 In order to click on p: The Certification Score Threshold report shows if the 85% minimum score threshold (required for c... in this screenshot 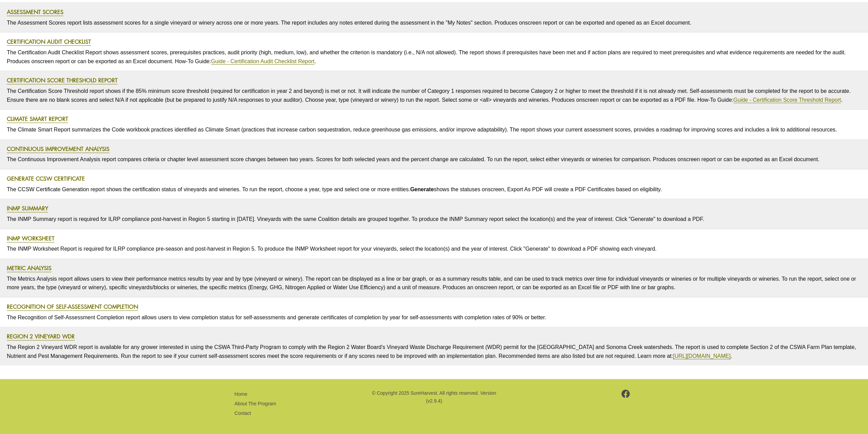, I will do `click(434, 95)`.